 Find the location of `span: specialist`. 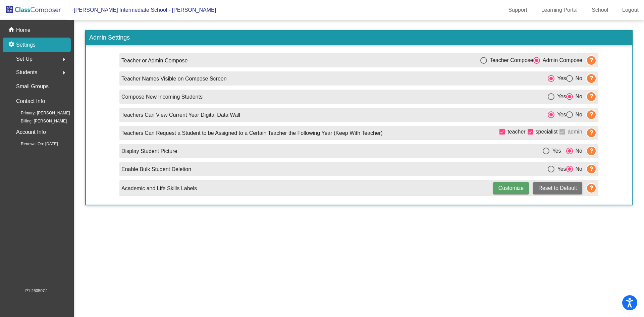

span: specialist is located at coordinates (547, 132).